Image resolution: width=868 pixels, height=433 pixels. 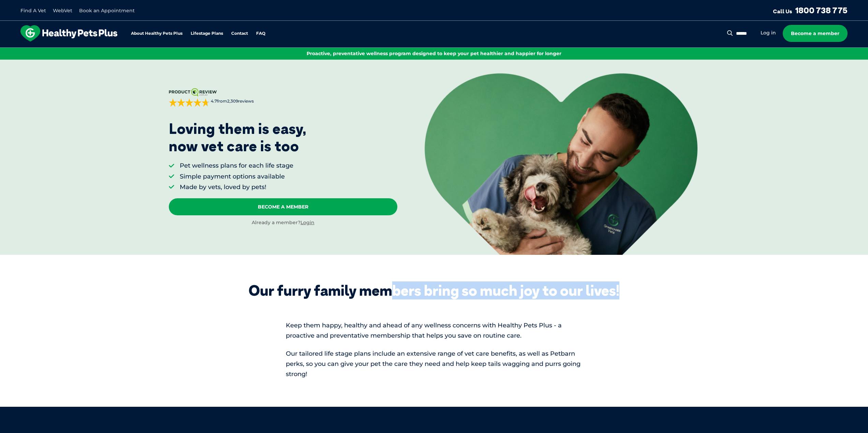 What do you see at coordinates (33, 11) in the screenshot?
I see `a: Find A Vet` at bounding box center [33, 11].